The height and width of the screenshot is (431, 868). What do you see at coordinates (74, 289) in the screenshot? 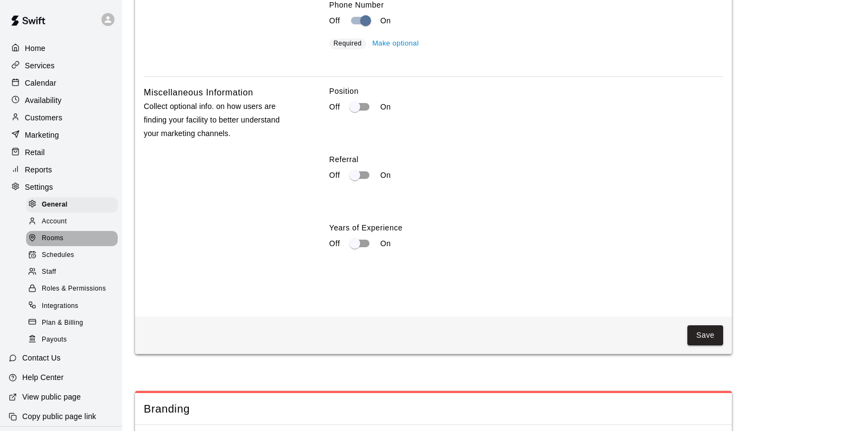
I see `span: Roles & Permissions` at bounding box center [74, 289].